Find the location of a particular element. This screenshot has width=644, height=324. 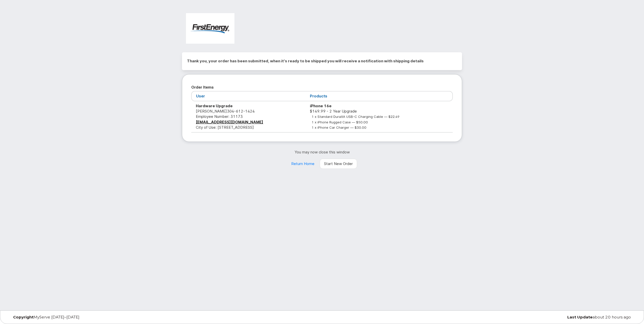

span: Employee Number: 31173 is located at coordinates (219, 116).